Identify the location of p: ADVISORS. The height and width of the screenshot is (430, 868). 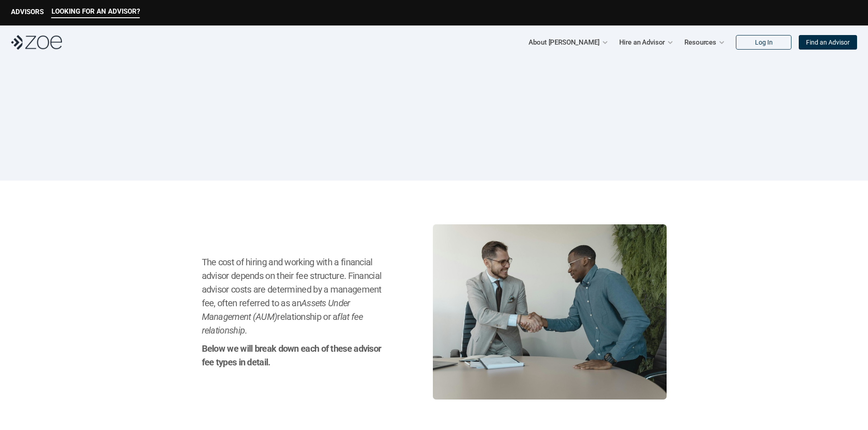
(27, 12).